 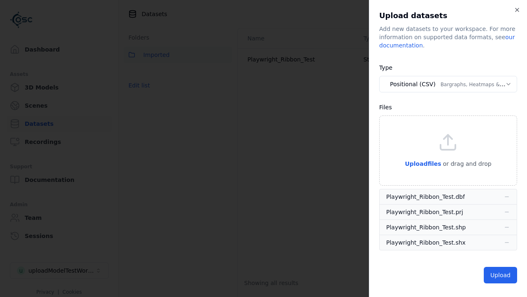 I want to click on h2: Upload datasets, so click(x=448, y=16).